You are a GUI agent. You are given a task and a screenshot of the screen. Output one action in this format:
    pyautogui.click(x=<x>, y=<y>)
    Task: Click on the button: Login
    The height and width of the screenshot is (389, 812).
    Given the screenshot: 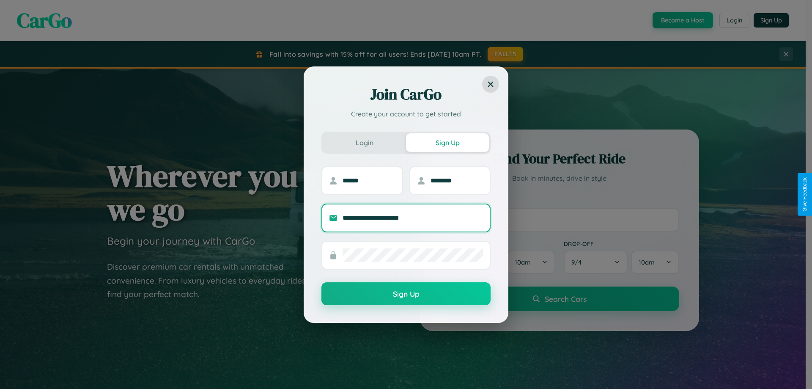 What is the action you would take?
    pyautogui.click(x=365, y=143)
    